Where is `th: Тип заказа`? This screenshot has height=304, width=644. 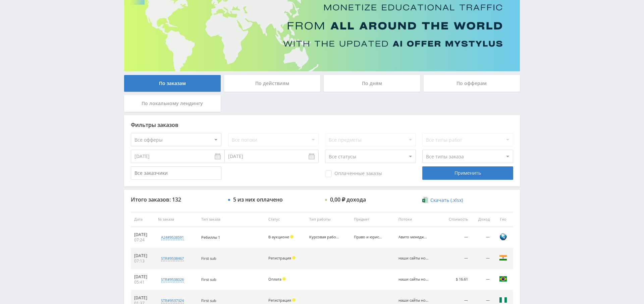 th: Тип заказа is located at coordinates (231, 219).